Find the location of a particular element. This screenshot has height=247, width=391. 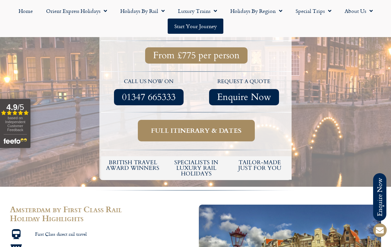

h2: Amsterdam by First Class Rail is located at coordinates (101, 209).